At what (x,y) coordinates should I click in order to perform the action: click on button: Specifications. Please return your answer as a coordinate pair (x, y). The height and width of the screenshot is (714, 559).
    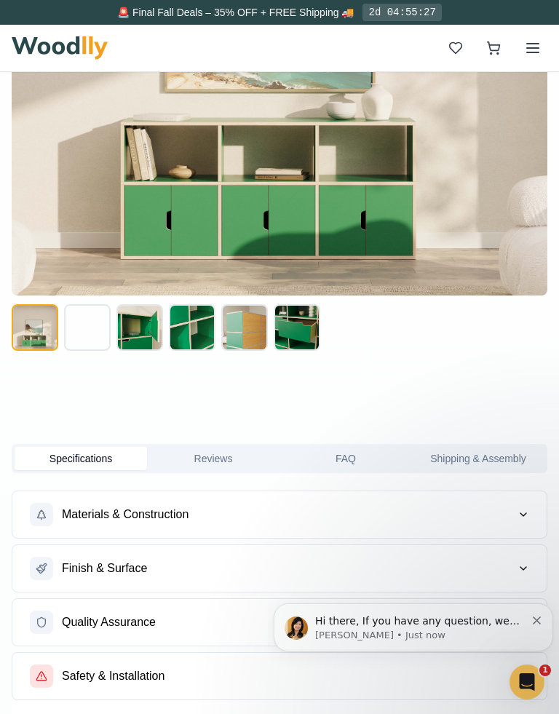
    Looking at the image, I should click on (81, 458).